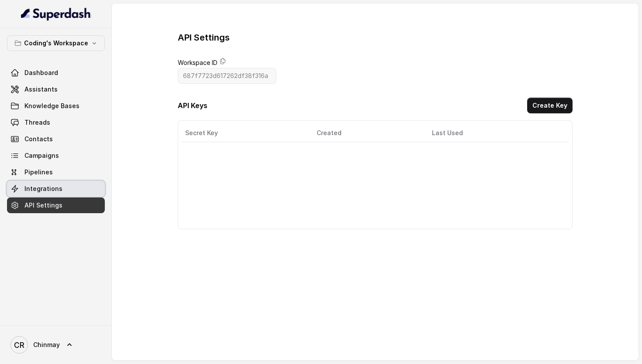 The height and width of the screenshot is (364, 642). What do you see at coordinates (56, 205) in the screenshot?
I see `a: API Settings` at bounding box center [56, 205].